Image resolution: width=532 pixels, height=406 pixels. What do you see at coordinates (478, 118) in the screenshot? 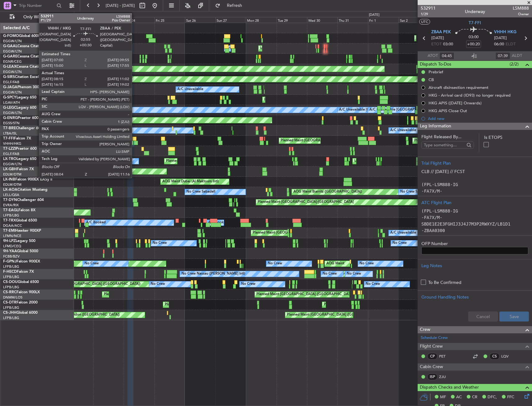
I see `div: Add new` at bounding box center [478, 118].